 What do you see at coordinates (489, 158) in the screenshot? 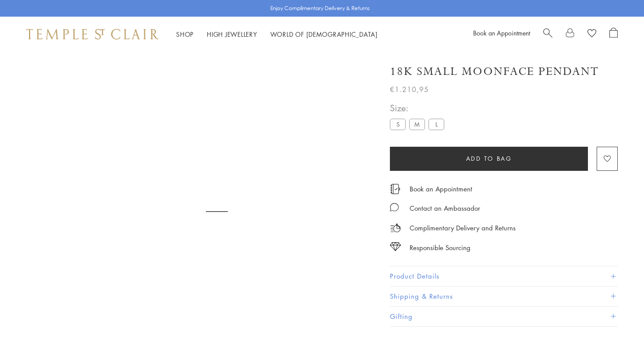
I see `span: Add to bag` at bounding box center [489, 158].